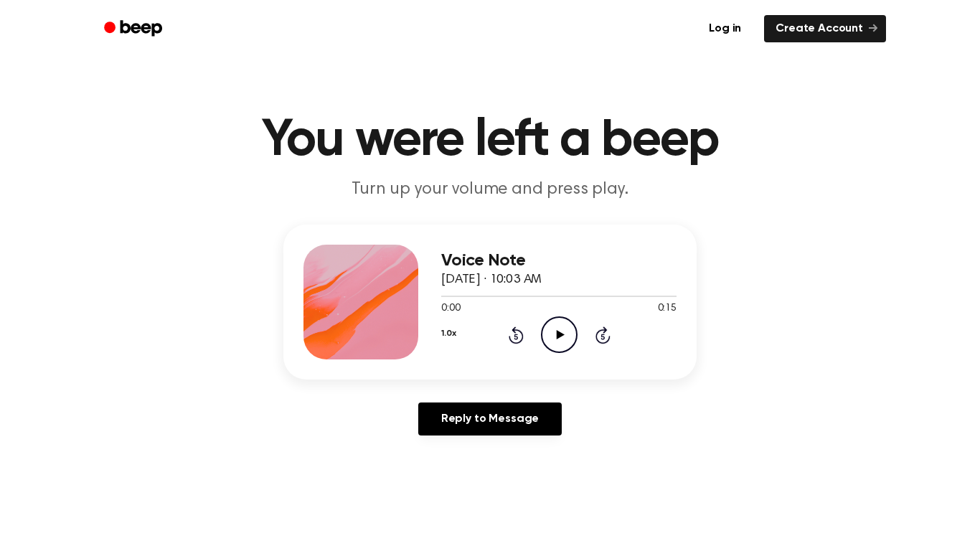 The height and width of the screenshot is (551, 980). What do you see at coordinates (451, 309) in the screenshot?
I see `span: 0:00` at bounding box center [451, 309].